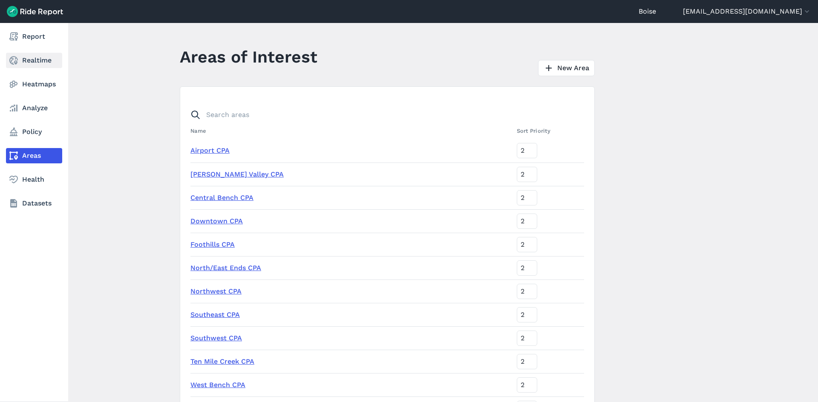  Describe the element at coordinates (34, 108) in the screenshot. I see `a: Analyze` at that location.